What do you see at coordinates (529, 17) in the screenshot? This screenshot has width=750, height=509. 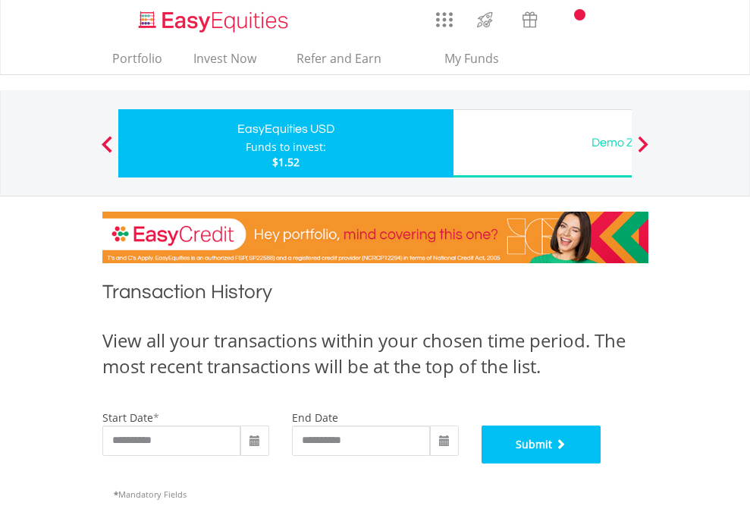 I see `a: Vouchers` at bounding box center [529, 17].